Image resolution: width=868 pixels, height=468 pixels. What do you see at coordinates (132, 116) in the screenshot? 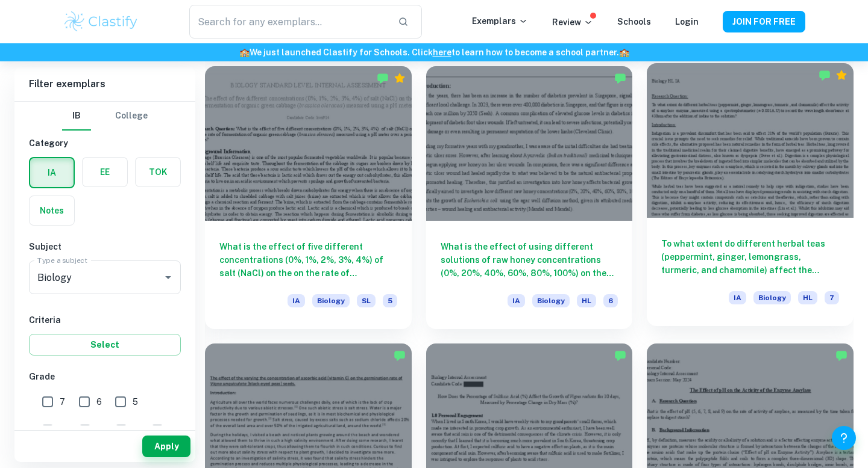
I see `button: College` at bounding box center [132, 116].